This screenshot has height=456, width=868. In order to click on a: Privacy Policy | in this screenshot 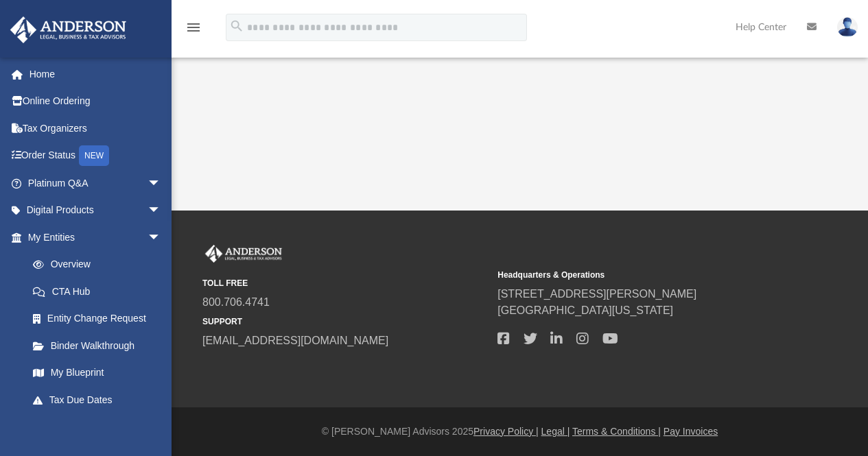, I will do `click(505, 431)`.